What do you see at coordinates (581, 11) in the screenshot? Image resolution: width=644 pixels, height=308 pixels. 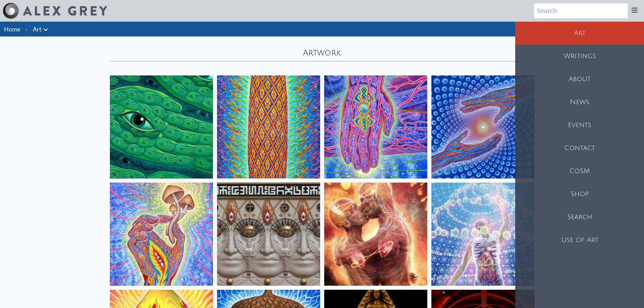 I see `input: Search` at bounding box center [581, 11].